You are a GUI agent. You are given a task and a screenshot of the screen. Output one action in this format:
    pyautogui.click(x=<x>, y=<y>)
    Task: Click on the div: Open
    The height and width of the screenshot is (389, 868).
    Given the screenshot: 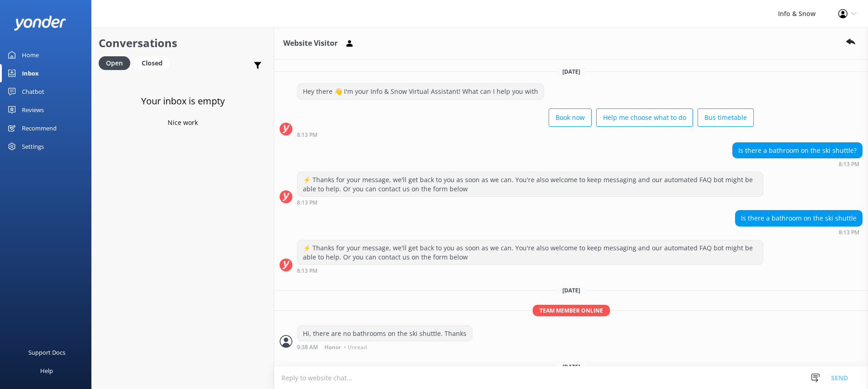 What is the action you would take?
    pyautogui.click(x=114, y=63)
    